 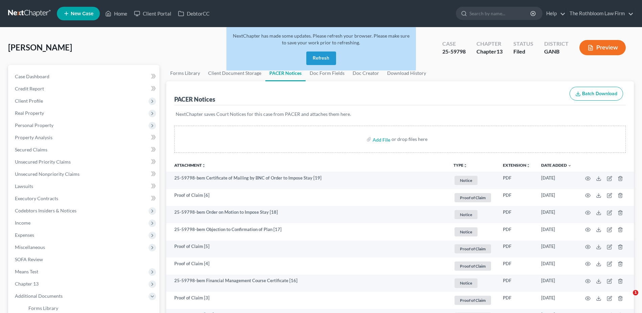 I want to click on span: Expenses, so click(x=24, y=234).